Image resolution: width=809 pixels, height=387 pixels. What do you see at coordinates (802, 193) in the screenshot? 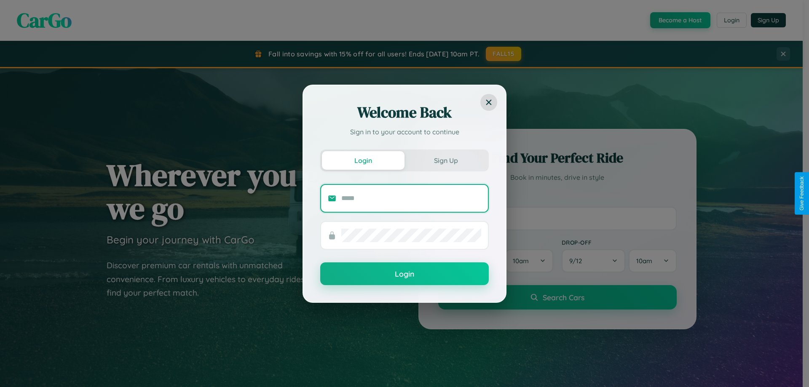
I see `div: Give Feedback` at bounding box center [802, 193].